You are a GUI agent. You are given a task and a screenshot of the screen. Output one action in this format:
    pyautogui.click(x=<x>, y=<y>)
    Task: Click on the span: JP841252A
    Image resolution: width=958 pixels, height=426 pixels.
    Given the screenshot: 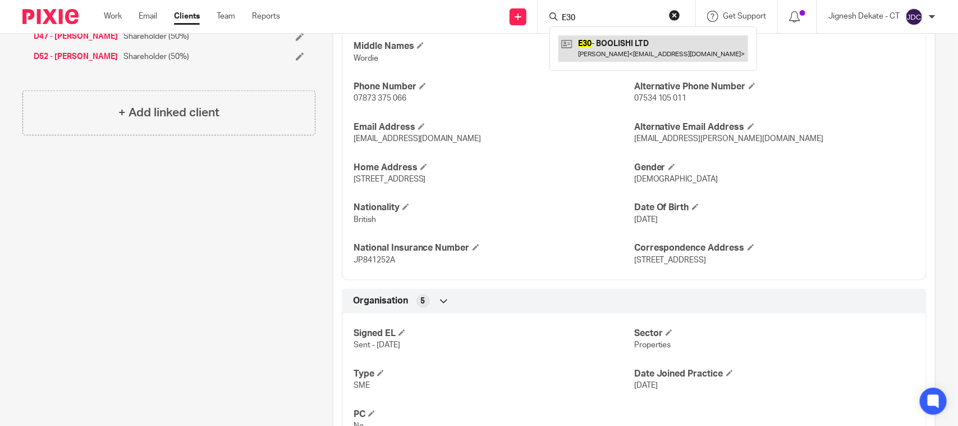 What is the action you would take?
    pyautogui.click(x=374, y=260)
    